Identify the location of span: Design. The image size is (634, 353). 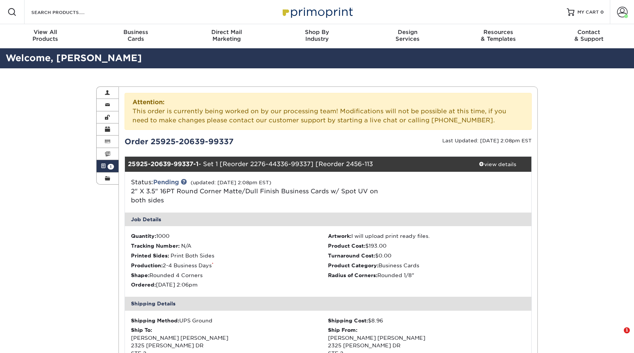
(407, 32).